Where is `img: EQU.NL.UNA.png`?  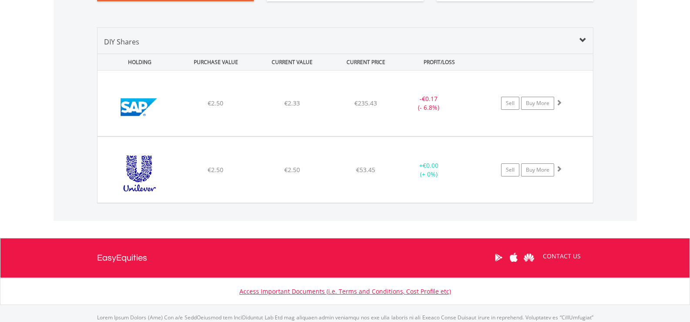
img: EQU.NL.UNA.png is located at coordinates (139, 174).